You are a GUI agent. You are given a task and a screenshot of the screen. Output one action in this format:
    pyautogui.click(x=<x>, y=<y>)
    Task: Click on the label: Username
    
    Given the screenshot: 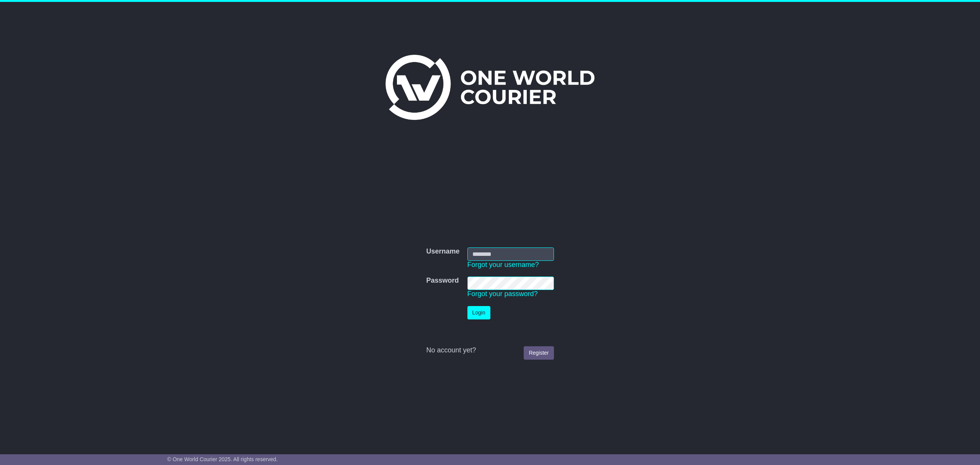 What is the action you would take?
    pyautogui.click(x=443, y=252)
    